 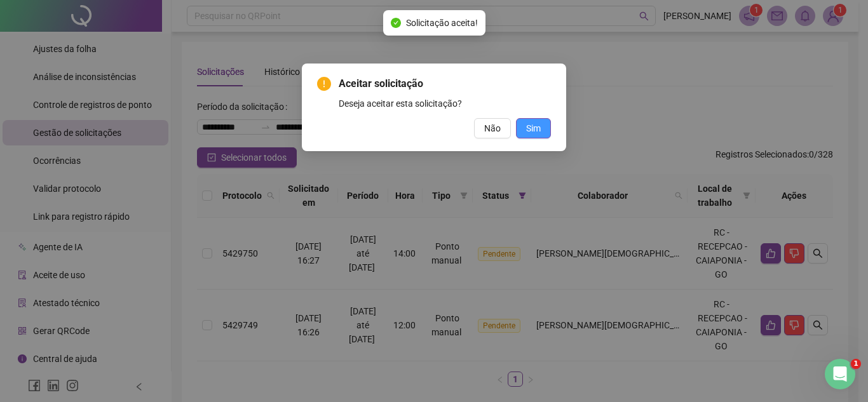 I want to click on span: Sim, so click(x=533, y=128).